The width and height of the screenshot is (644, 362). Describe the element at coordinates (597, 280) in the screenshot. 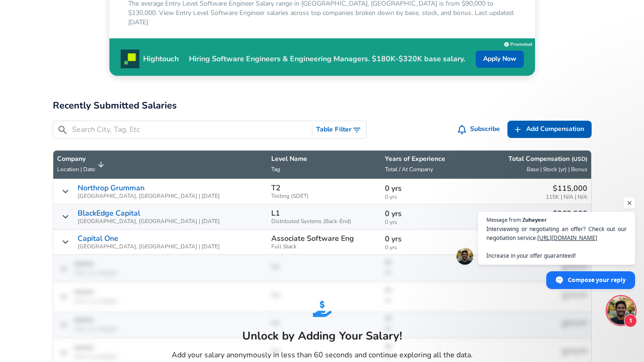

I see `span: Compose your reply` at that location.